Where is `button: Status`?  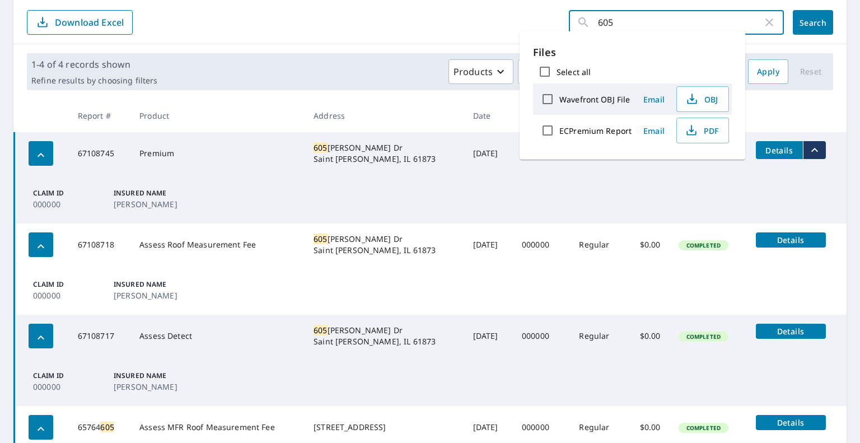
button: Status is located at coordinates (545, 72).